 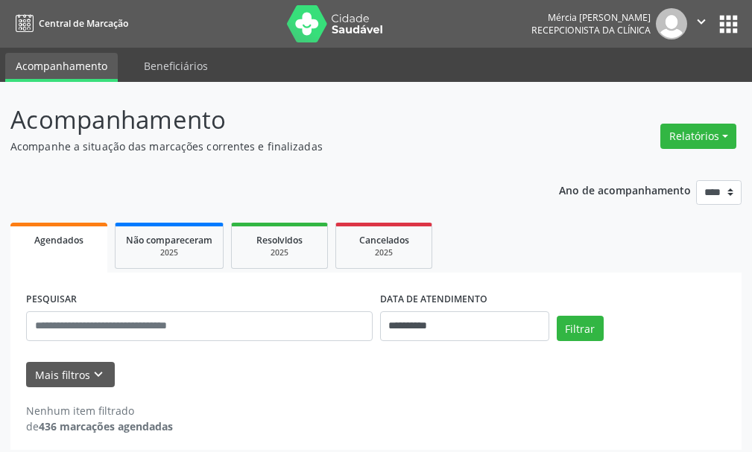 I want to click on p: Acompanhe a situação das marcações correntes e finalizadas, so click(x=266, y=146).